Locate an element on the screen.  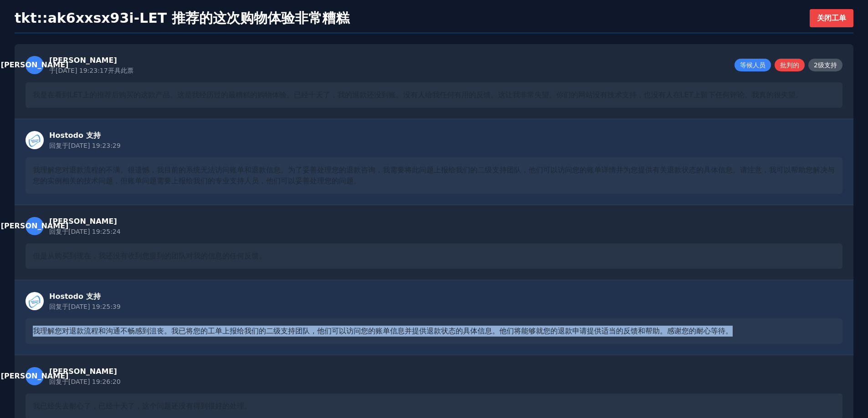
font: LET 推荐的这次购物体验非常糟糕 is located at coordinates (244, 18).